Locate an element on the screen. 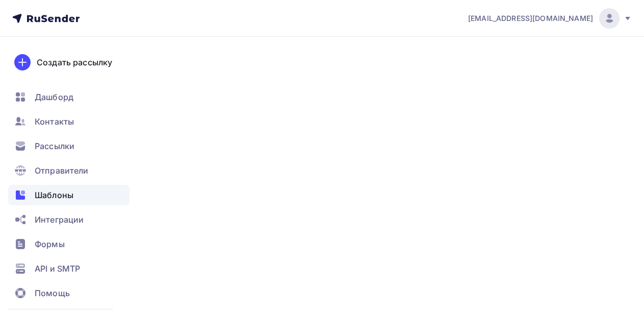 This screenshot has width=644, height=313. a: Отправители is located at coordinates (69, 171).